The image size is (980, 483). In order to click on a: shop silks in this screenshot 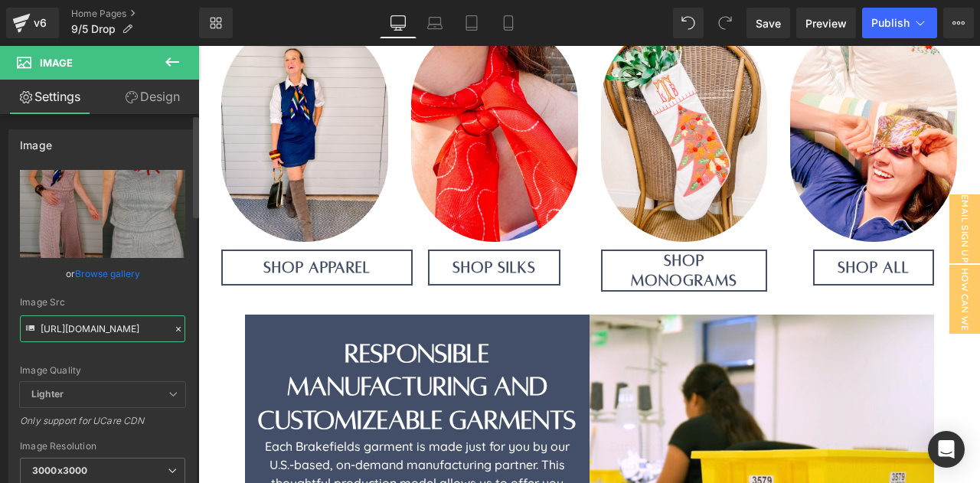, I will do `click(295, 221)`.